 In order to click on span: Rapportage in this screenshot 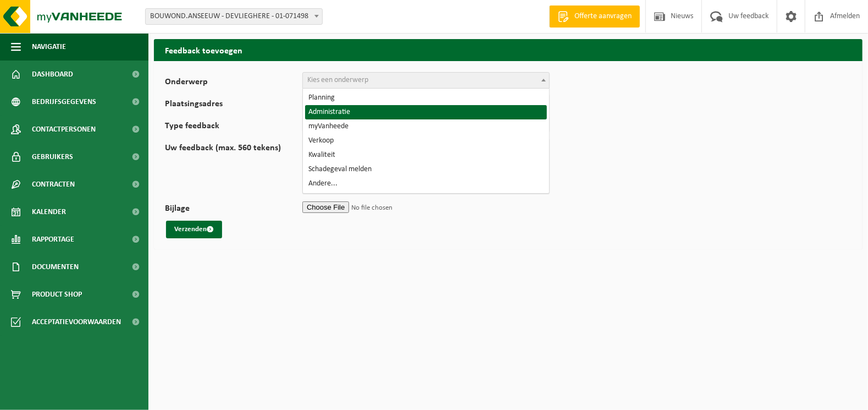, I will do `click(53, 239)`.